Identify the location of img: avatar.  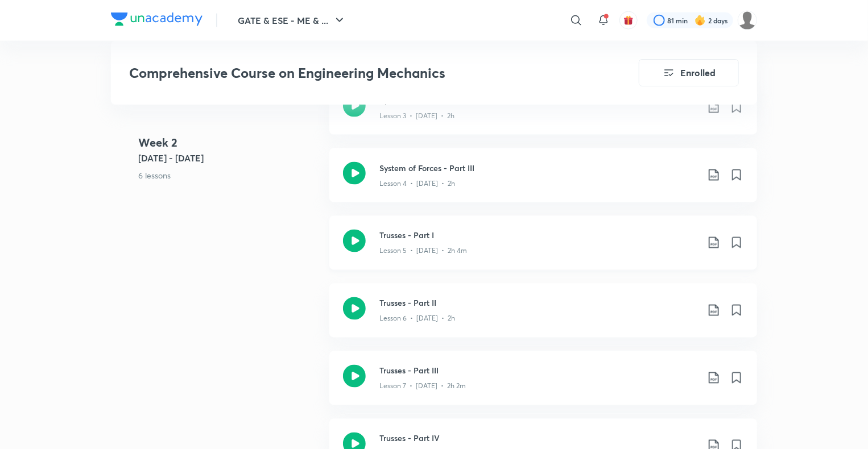
(629, 20).